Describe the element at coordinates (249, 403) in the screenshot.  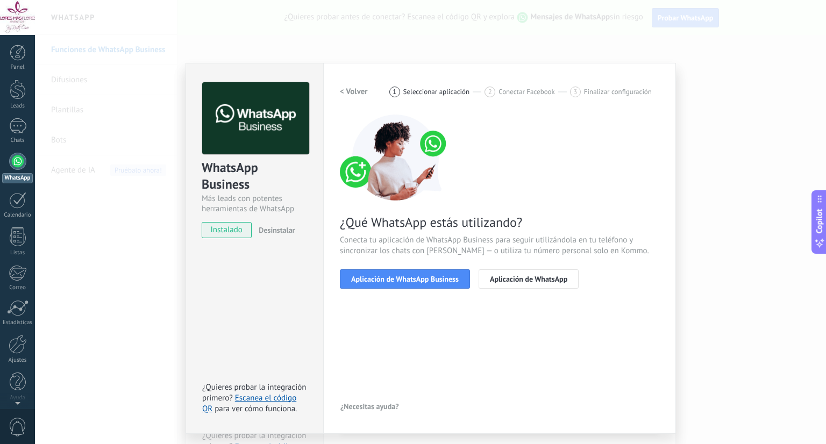
I see `a: Escanea el código QR` at that location.